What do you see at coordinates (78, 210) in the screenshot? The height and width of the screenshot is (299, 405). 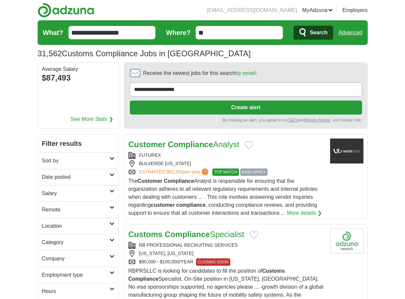 I see `a: Remote` at bounding box center [78, 210].